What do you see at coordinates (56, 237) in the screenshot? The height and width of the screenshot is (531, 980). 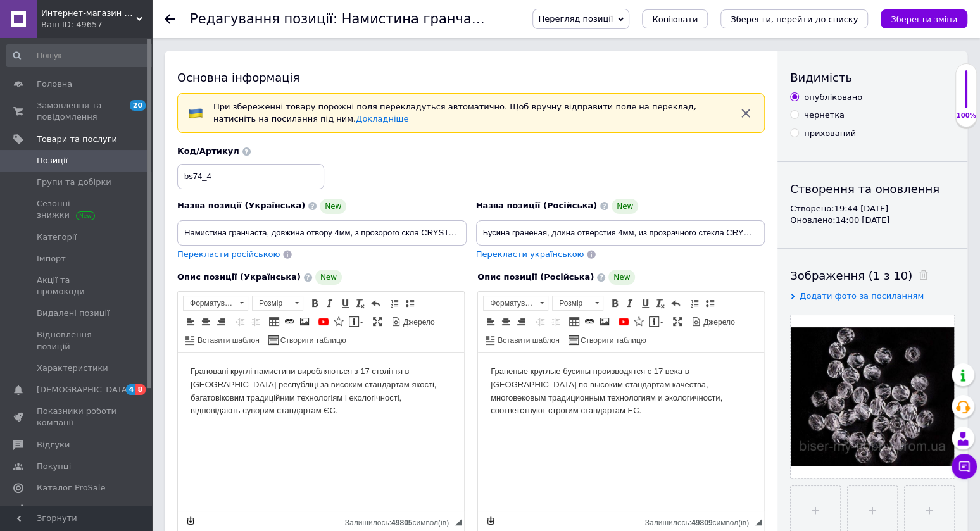 I see `span: Категорії` at bounding box center [56, 237].